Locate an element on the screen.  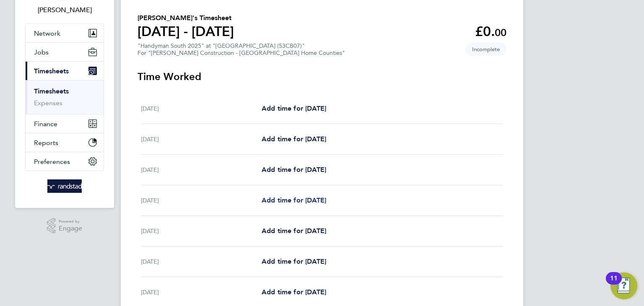
button: Timesheets is located at coordinates (65, 71).